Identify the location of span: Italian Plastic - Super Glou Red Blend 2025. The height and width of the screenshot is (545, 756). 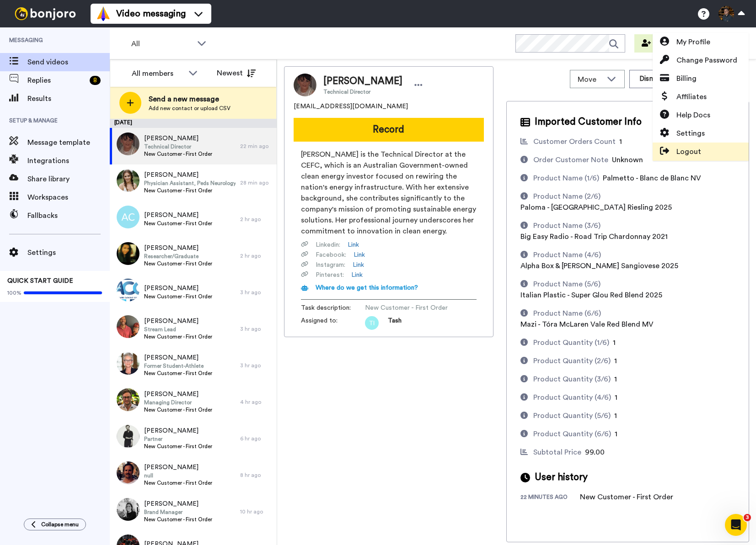
(591, 295).